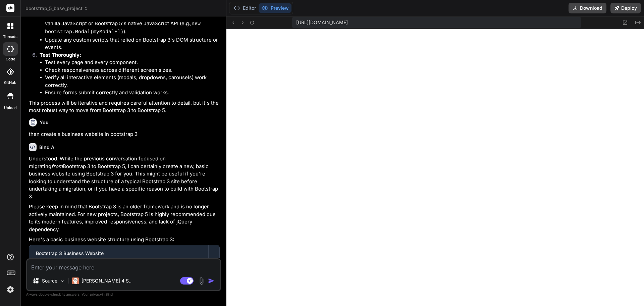 The image size is (644, 306). What do you see at coordinates (57, 8) in the screenshot?
I see `span: bootstrap_5_base_project` at bounding box center [57, 8].